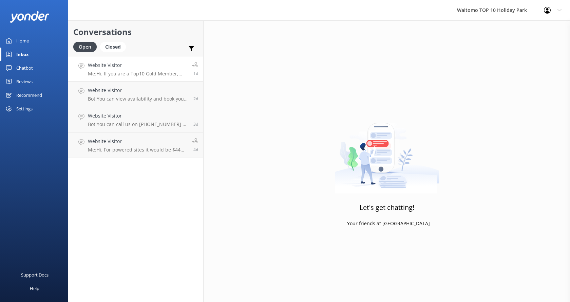 The width and height of the screenshot is (570, 302). What do you see at coordinates (196, 124) in the screenshot?
I see `span: 05:50pm 15-Aug-2025 (UTC +12:00) Pacific/Auckland` at bounding box center [196, 124].